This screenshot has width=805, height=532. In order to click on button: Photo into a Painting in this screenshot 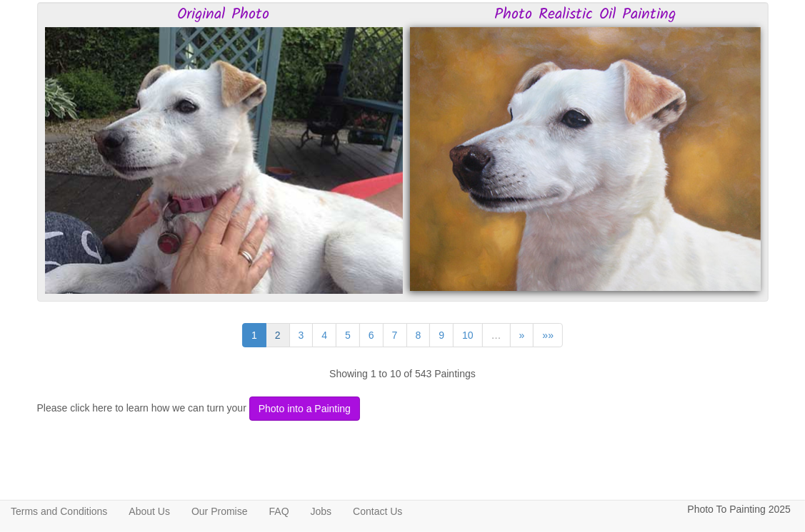, I will do `click(304, 409)`.